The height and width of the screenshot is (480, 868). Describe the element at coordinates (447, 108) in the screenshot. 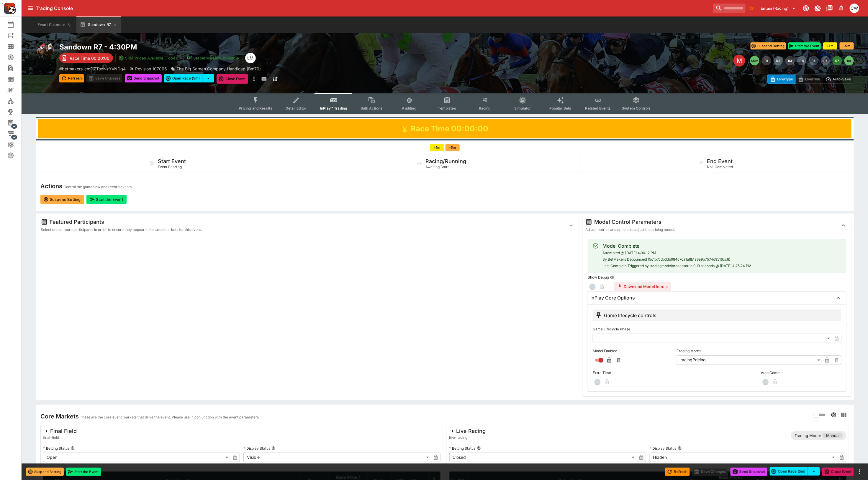

I see `span: Templates` at that location.